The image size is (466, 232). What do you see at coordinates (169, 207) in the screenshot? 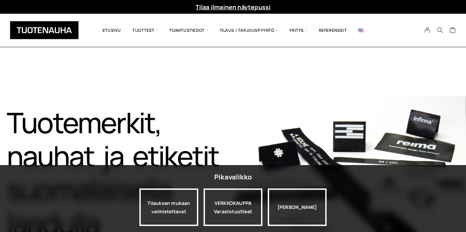
I see `a: Tilauksen mukaan valmistettavat` at bounding box center [169, 207].